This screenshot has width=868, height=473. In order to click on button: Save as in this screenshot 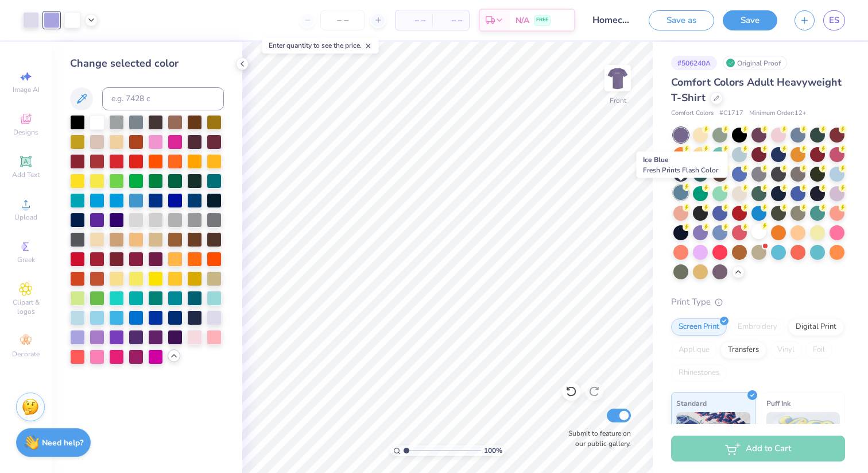, I will do `click(682, 20)`.